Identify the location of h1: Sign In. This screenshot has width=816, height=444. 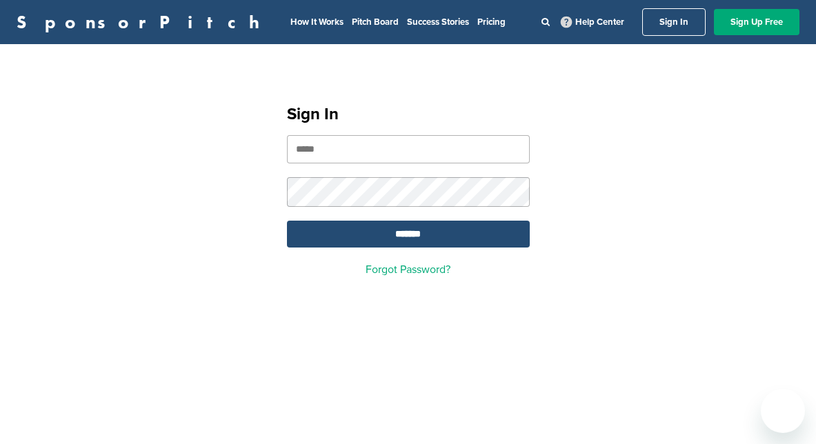
(408, 114).